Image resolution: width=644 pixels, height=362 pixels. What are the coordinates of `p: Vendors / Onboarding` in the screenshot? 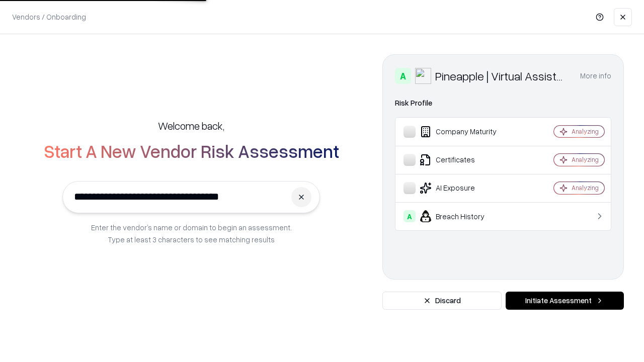 It's located at (49, 17).